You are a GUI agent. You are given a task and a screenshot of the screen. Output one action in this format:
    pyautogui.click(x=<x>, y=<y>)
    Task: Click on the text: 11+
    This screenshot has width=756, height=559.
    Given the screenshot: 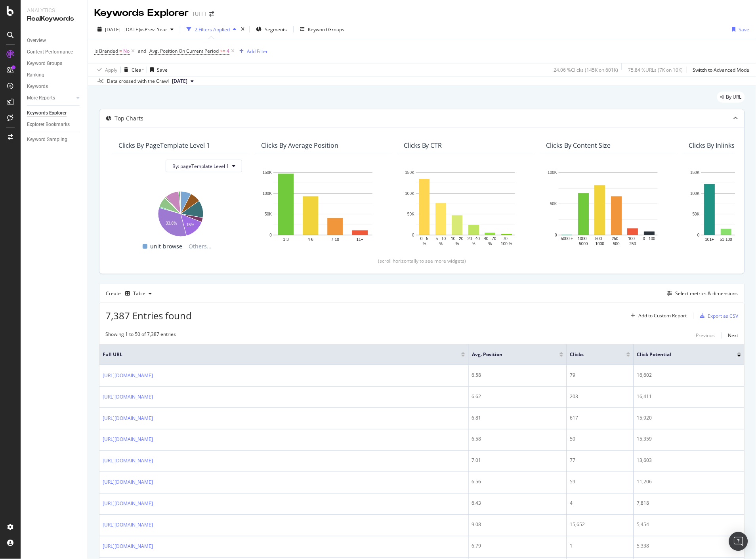 What is the action you would take?
    pyautogui.click(x=360, y=240)
    